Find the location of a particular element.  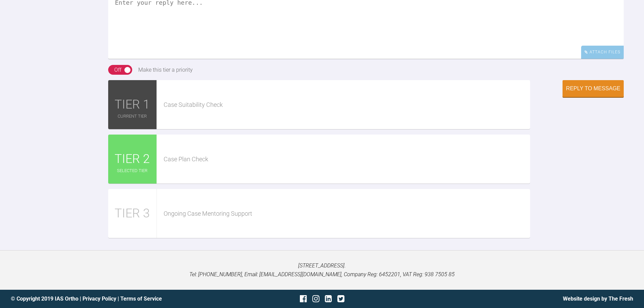

a: Privacy Policy is located at coordinates (99, 299).